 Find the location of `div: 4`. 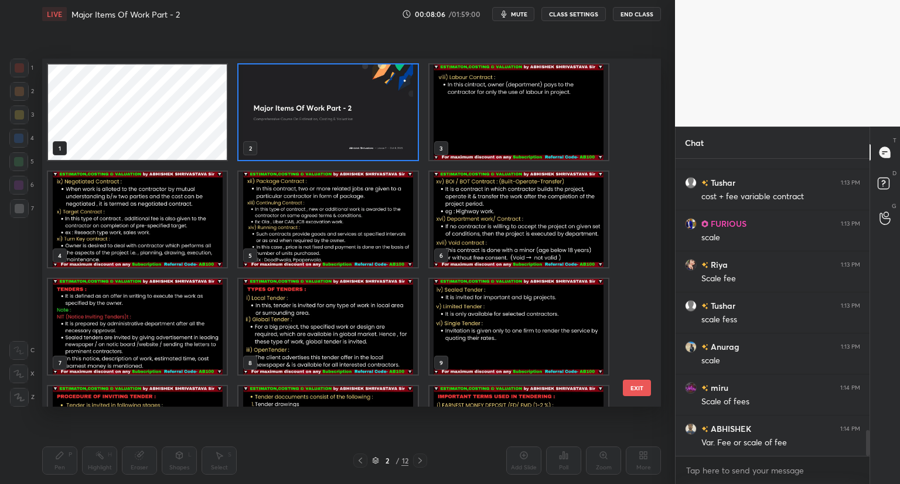

div: 4 is located at coordinates (22, 138).